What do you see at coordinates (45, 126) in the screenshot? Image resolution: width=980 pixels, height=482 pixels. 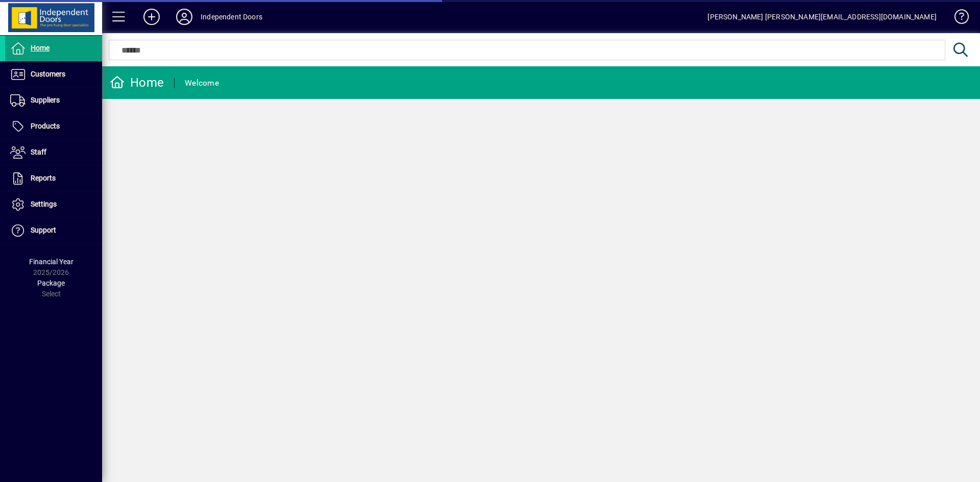 I see `span: Products` at bounding box center [45, 126].